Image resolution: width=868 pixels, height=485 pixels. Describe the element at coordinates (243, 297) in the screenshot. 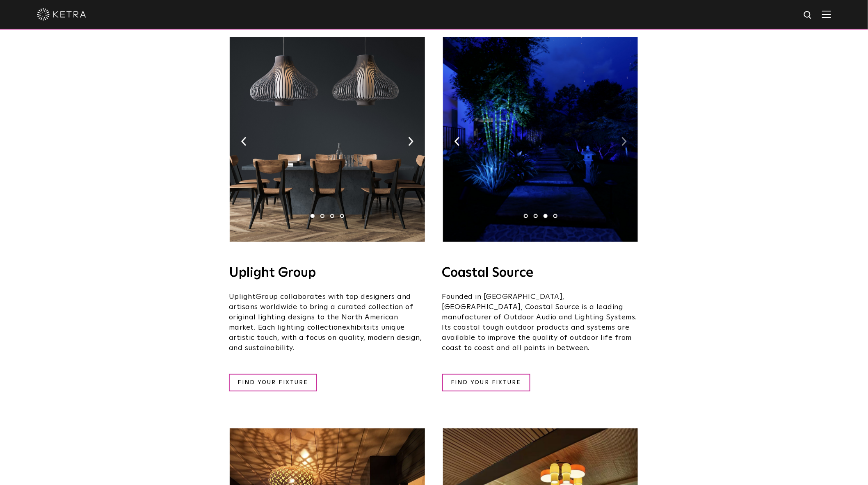

I see `span: Uplight` at that location.